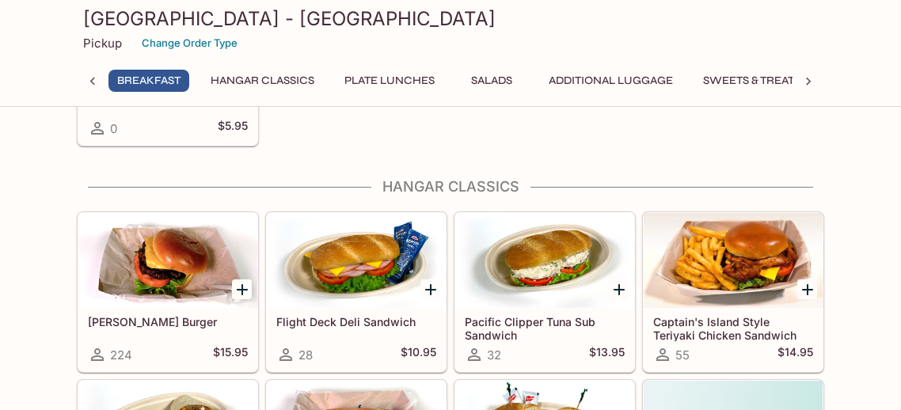 This screenshot has width=901, height=410. Describe the element at coordinates (356, 260) in the screenshot. I see `div: Flight Deck Deli Sandwich` at that location.